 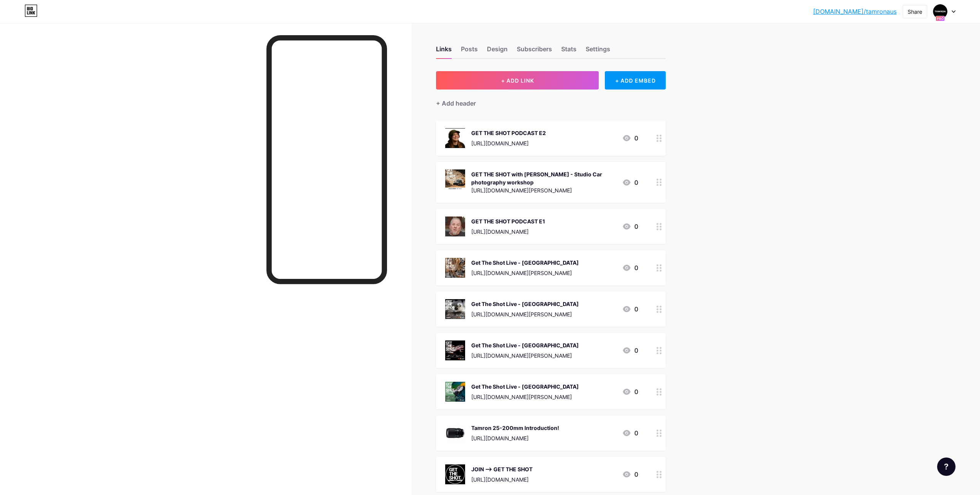 I want to click on img: Get The Shot Live - Melbourne, so click(x=455, y=350).